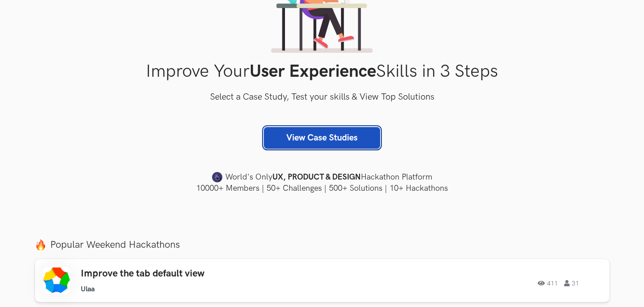 This screenshot has width=644, height=307. Describe the element at coordinates (322, 245) in the screenshot. I see `label: Popular Weekend Hackathons` at that location.